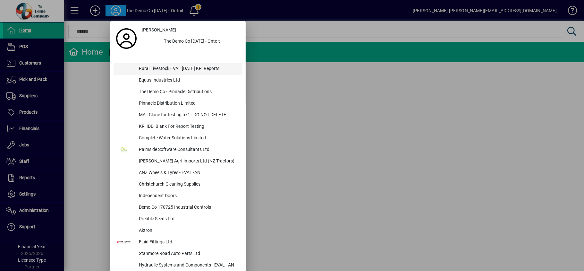 The height and width of the screenshot is (271, 584). What do you see at coordinates (188, 115) in the screenshot?
I see `div: MA - Clone for testing b71 - DO NOT DELETE` at bounding box center [188, 115].